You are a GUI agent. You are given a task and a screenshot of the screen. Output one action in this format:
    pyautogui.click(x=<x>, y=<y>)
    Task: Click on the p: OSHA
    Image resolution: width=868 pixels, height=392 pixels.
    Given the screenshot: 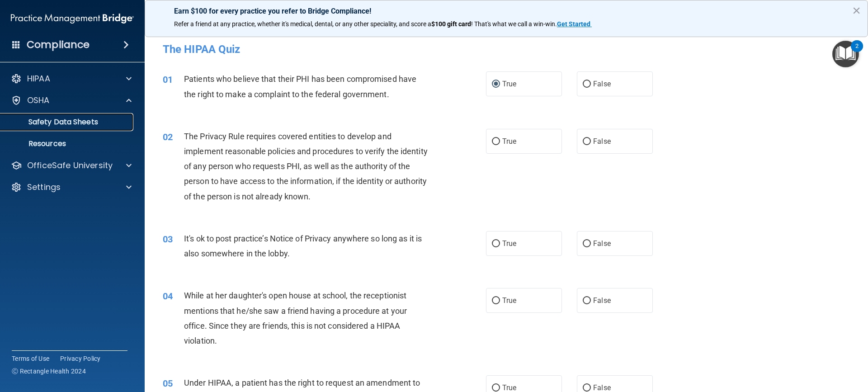 What is the action you would take?
    pyautogui.click(x=38, y=100)
    